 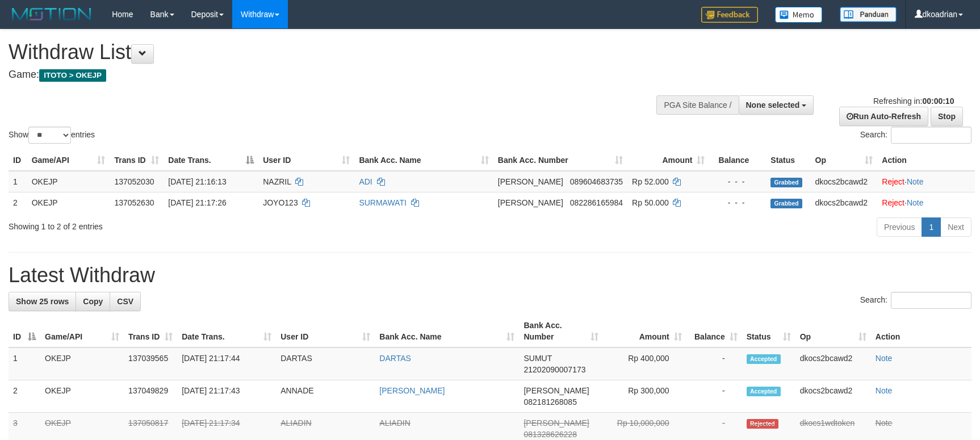 What do you see at coordinates (136, 160) in the screenshot?
I see `th: Trans ID: activate to sort column ascending` at bounding box center [136, 160].